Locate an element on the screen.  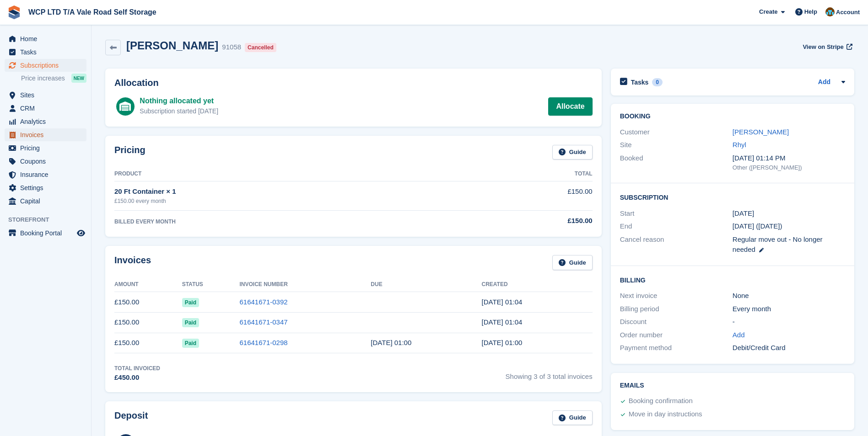
span: View on Stripe is located at coordinates (823, 47).